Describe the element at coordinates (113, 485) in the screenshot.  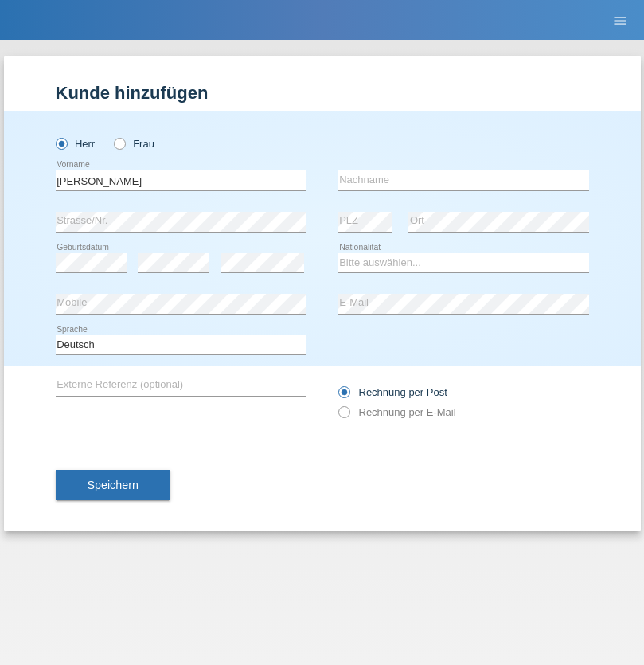
I see `button: Speichern` at that location.